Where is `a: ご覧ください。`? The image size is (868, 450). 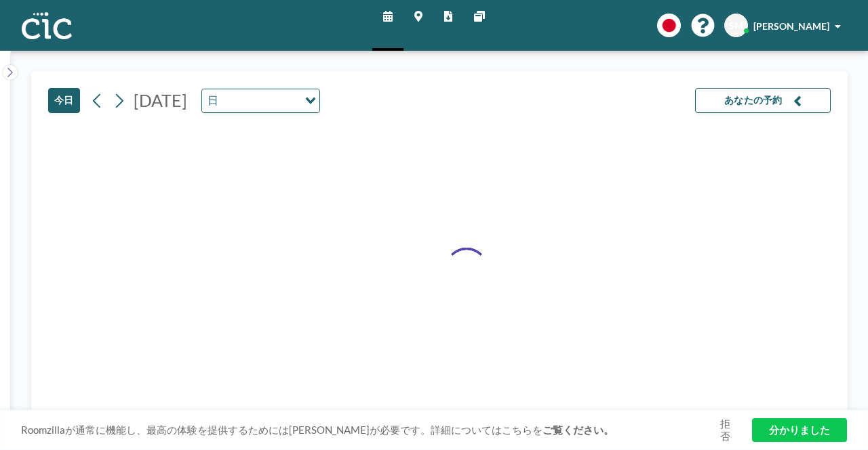
a: ご覧ください。 is located at coordinates (578, 430).